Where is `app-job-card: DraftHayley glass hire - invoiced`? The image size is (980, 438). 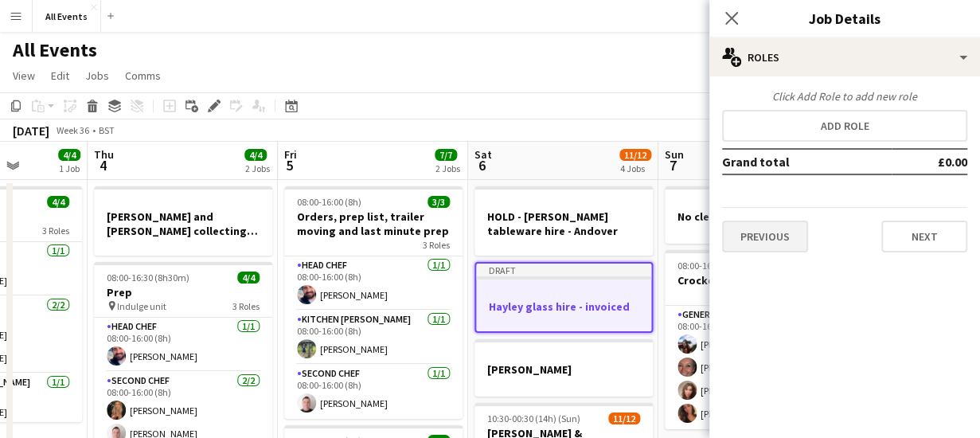 app-job-card: DraftHayley glass hire - invoiced is located at coordinates (564, 297).